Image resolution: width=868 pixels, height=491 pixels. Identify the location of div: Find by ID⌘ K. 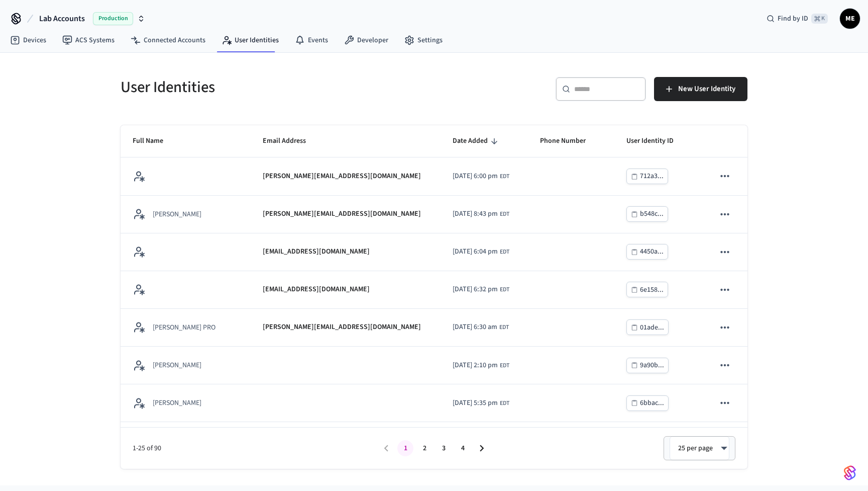
(797, 18).